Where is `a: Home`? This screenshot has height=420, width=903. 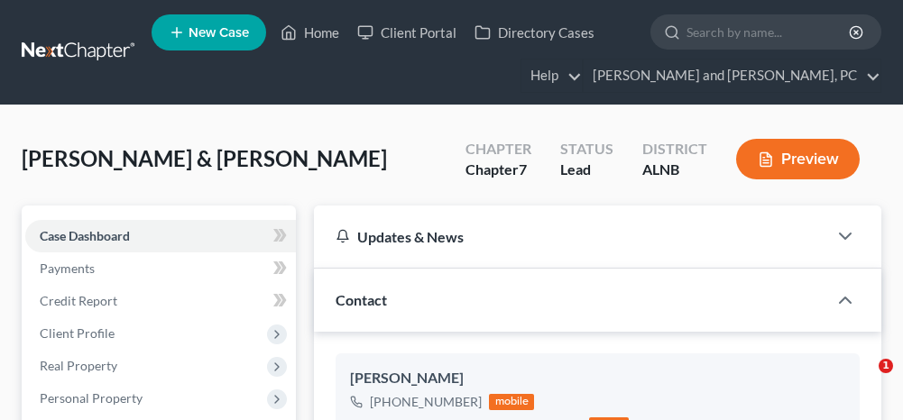 a: Home is located at coordinates (309, 32).